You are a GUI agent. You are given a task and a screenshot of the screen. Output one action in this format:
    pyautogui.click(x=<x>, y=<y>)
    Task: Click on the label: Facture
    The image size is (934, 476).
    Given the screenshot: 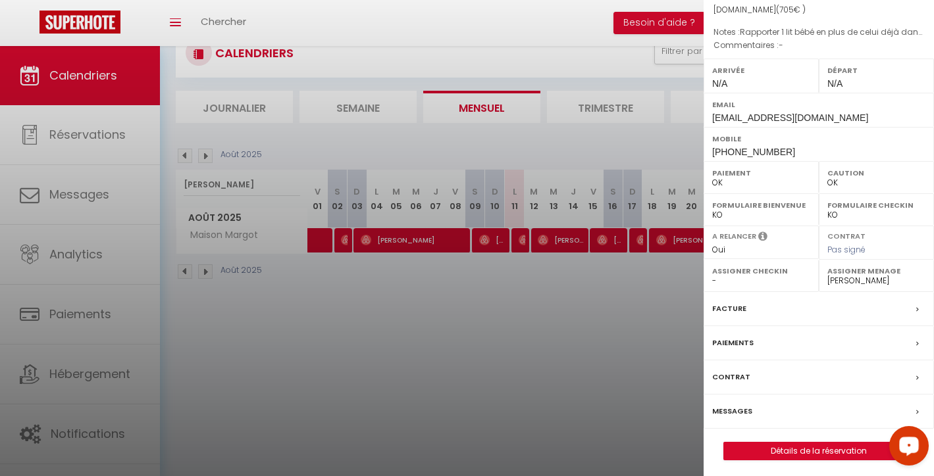 What is the action you would take?
    pyautogui.click(x=729, y=309)
    